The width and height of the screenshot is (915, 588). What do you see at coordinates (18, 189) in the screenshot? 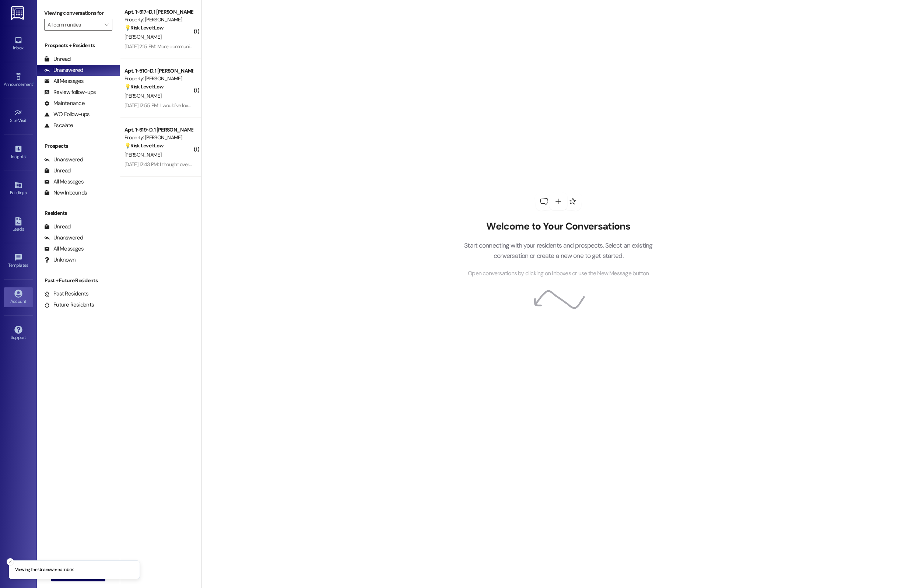
I see `a: Buildings` at bounding box center [18, 189].